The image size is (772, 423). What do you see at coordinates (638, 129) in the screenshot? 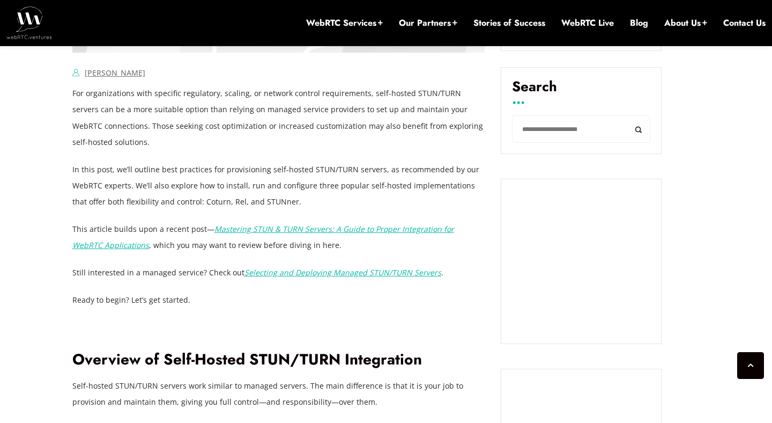
I see `button: Search` at bounding box center [638, 129].